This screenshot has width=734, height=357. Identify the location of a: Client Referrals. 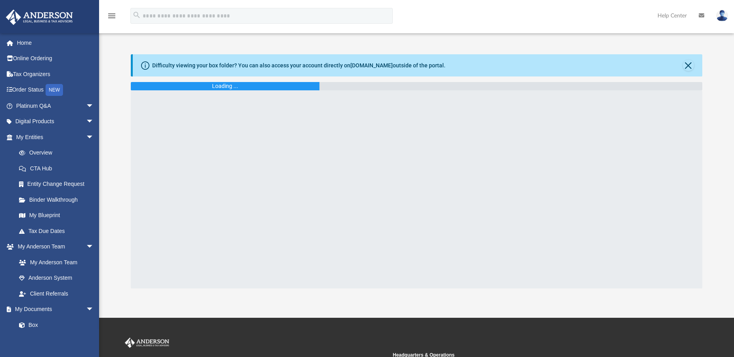
(56, 294).